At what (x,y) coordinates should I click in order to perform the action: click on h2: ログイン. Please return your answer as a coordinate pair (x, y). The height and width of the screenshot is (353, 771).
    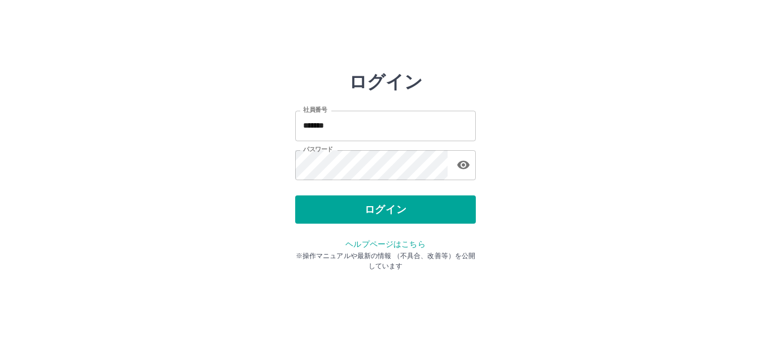
    Looking at the image, I should click on (385, 82).